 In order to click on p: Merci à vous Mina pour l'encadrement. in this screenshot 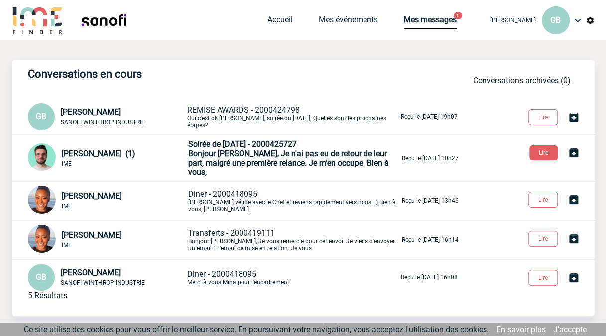, I will do `click(293, 277)`.